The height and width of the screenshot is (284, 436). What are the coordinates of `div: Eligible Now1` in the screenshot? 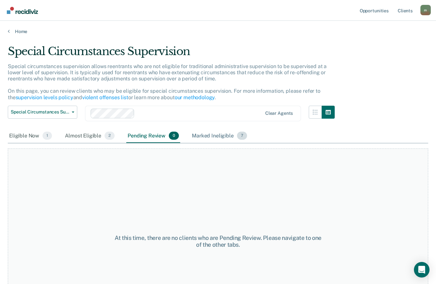 It's located at (31, 136).